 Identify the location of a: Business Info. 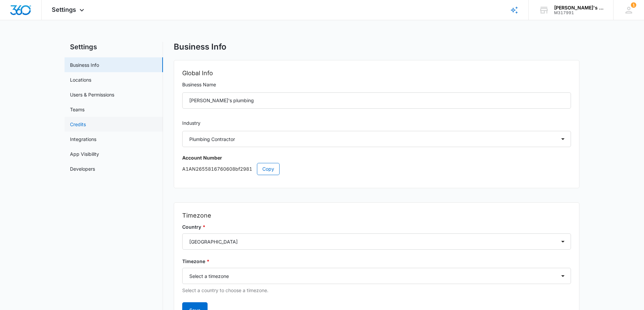
(84, 65).